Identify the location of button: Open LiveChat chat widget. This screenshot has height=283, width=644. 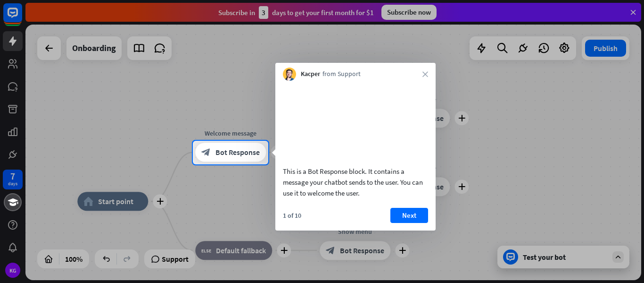
(21, 18).